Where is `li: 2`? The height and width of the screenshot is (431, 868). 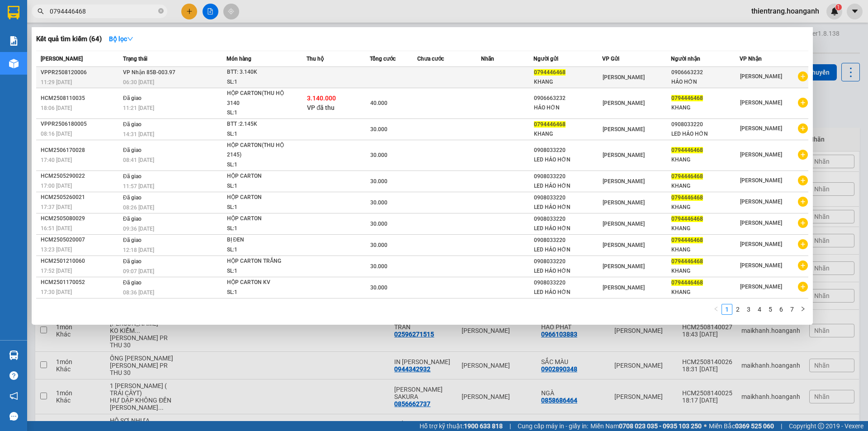 li: 2 is located at coordinates (737, 309).